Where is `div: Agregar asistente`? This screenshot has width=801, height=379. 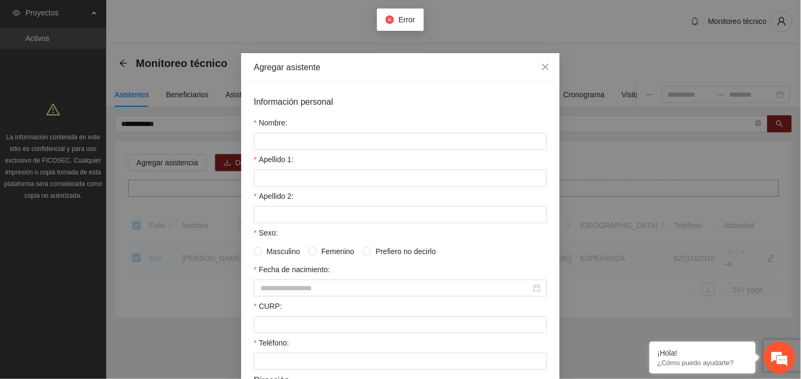
div: Agregar asistente is located at coordinates (400, 67).